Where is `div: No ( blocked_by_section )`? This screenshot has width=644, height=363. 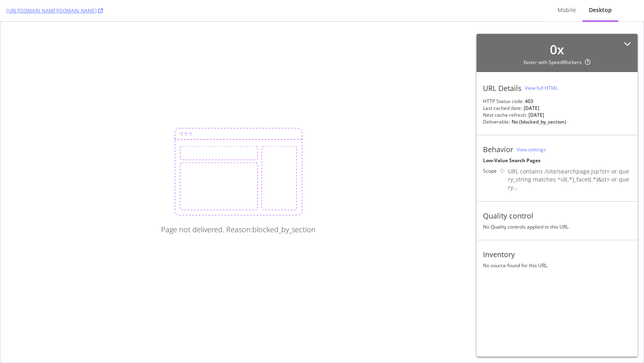
div: No ( blocked_by_section ) is located at coordinates (539, 121).